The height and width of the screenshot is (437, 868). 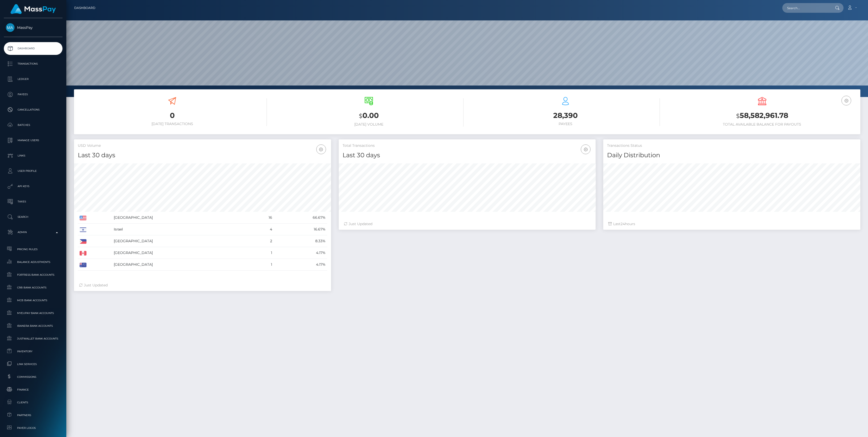 I want to click on span: Balance Adjustments, so click(x=33, y=262).